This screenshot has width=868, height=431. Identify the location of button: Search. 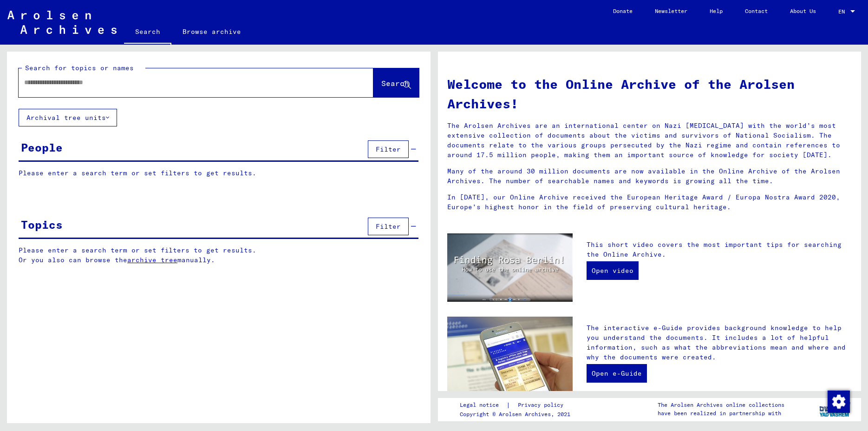
(396, 83).